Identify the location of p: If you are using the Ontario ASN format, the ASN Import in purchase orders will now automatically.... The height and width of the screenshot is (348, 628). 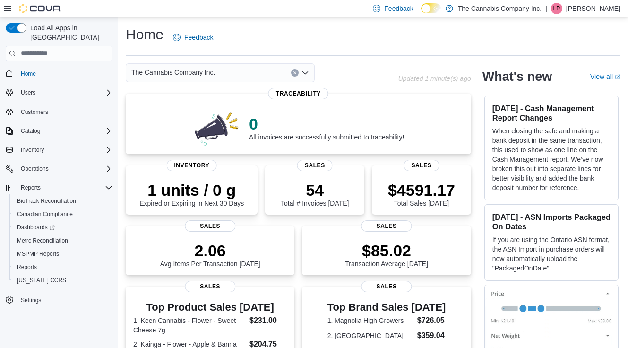
(551, 254).